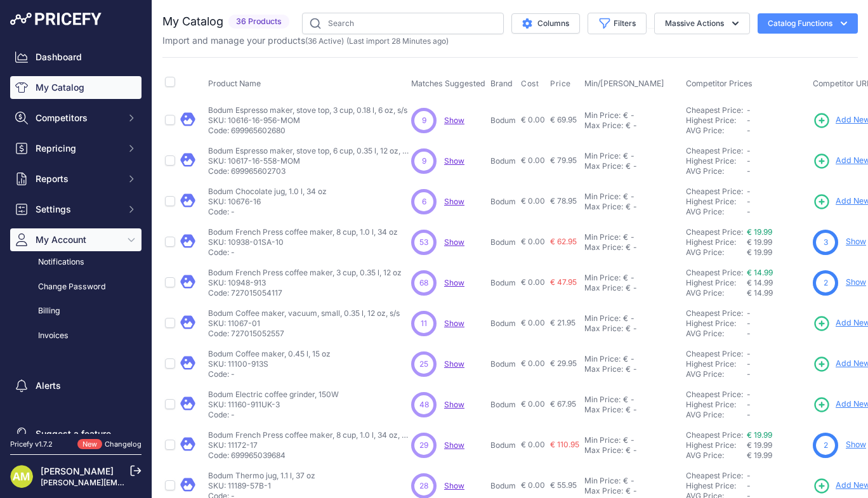  I want to click on button: Massive Actions, so click(702, 23).